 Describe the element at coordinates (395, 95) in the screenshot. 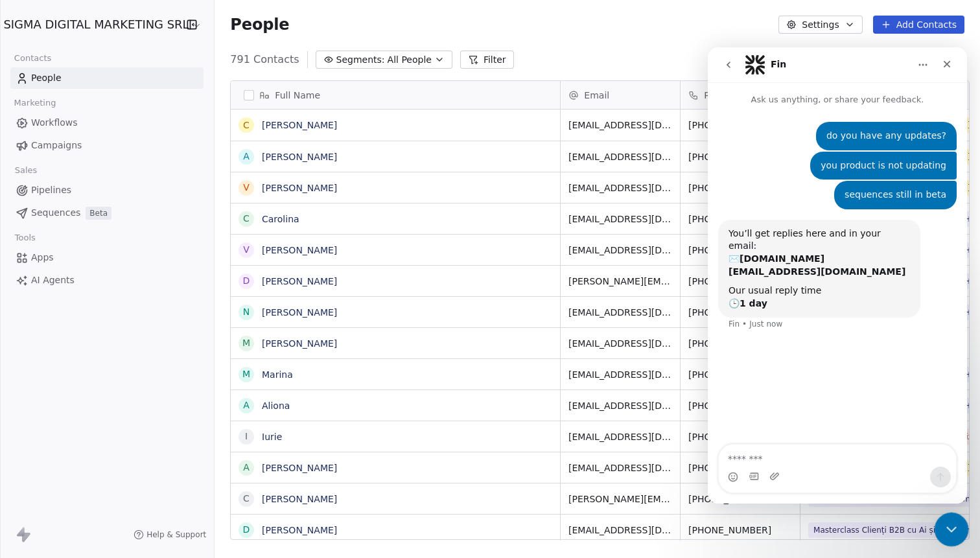

I see `div: Full Name` at that location.